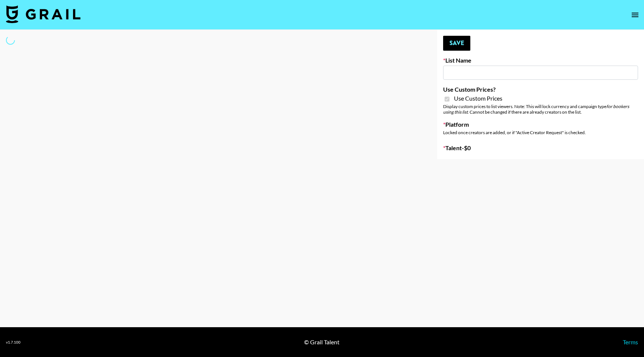 The width and height of the screenshot is (644, 357). Describe the element at coordinates (322, 342) in the screenshot. I see `div: © Grail Talent` at that location.